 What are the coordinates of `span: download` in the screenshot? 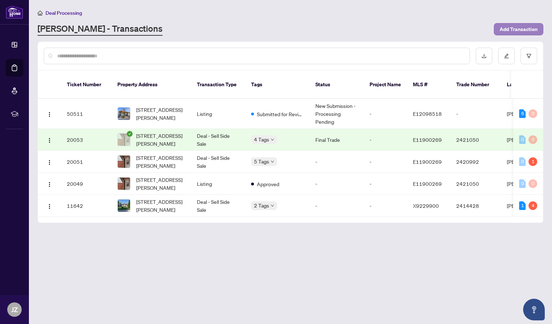 It's located at (484, 56).